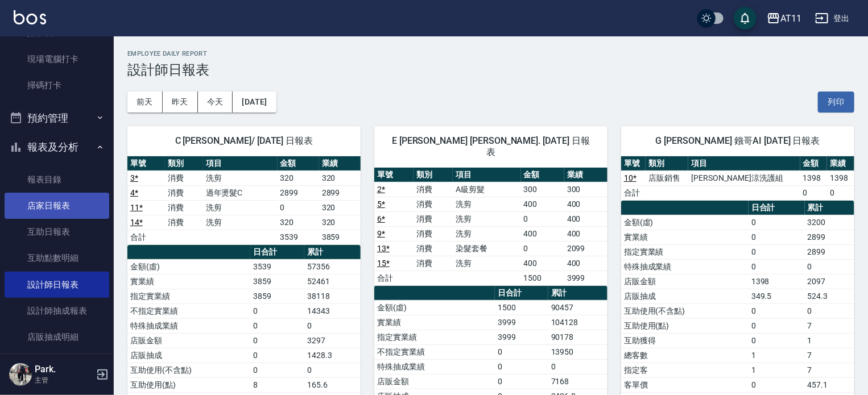  Describe the element at coordinates (57, 258) in the screenshot. I see `a: 互助點數明細` at that location.